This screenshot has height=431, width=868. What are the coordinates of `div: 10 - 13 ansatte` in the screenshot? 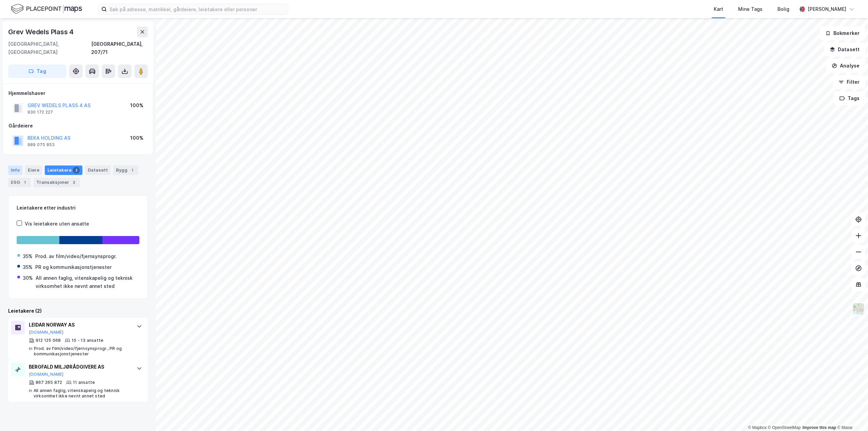 It's located at (87, 340).